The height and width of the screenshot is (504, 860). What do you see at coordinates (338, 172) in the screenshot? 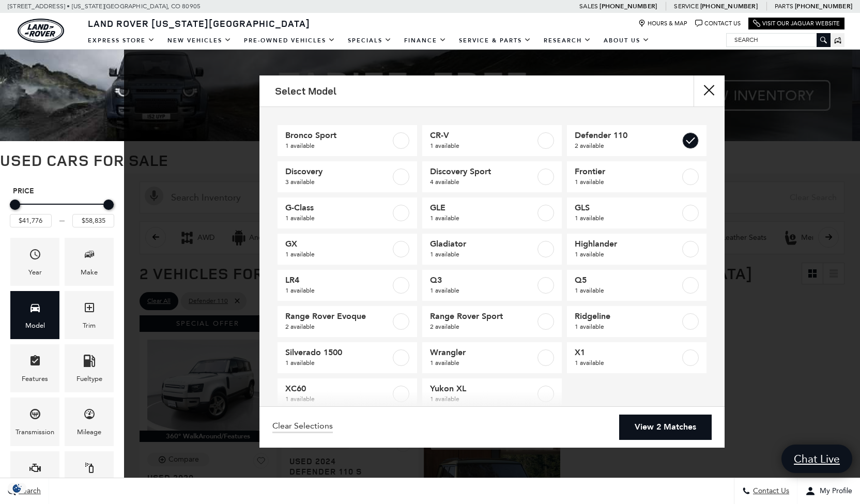
I see `span: Discovery` at bounding box center [338, 172].